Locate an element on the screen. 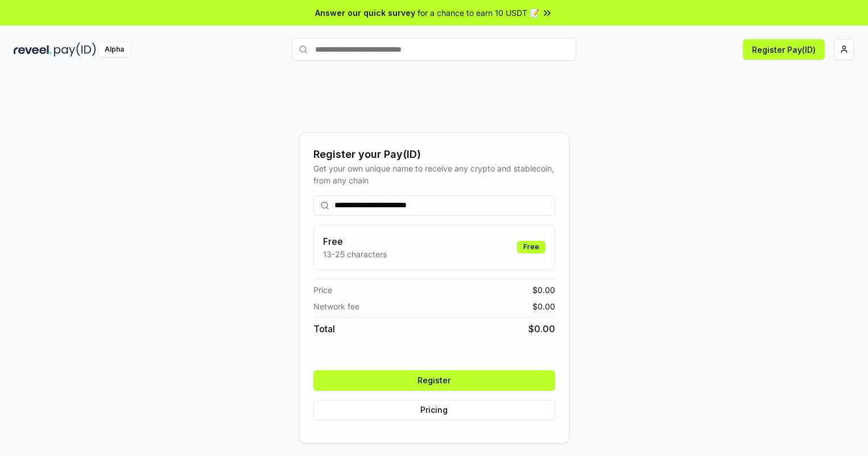 The image size is (868, 456). span: for a chance to earn 10 USDT 📝 is located at coordinates (478, 13).